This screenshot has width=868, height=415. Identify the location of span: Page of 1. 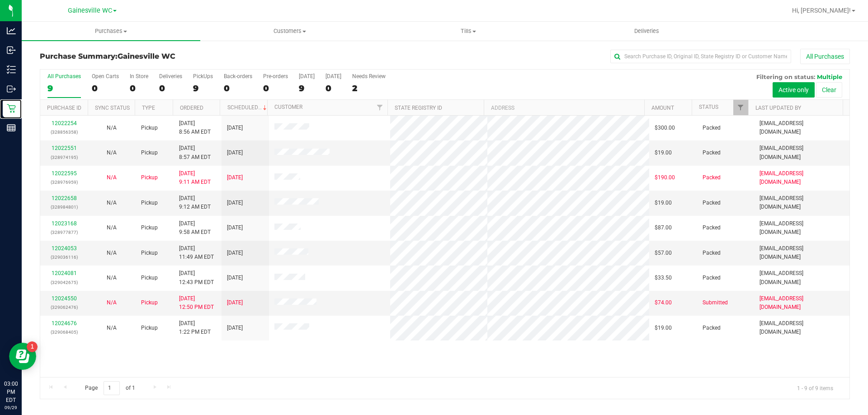
(110, 389).